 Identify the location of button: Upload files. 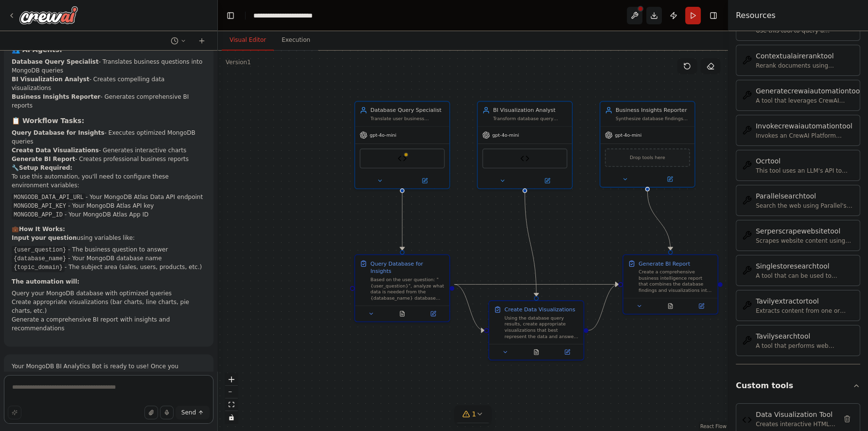
(151, 413).